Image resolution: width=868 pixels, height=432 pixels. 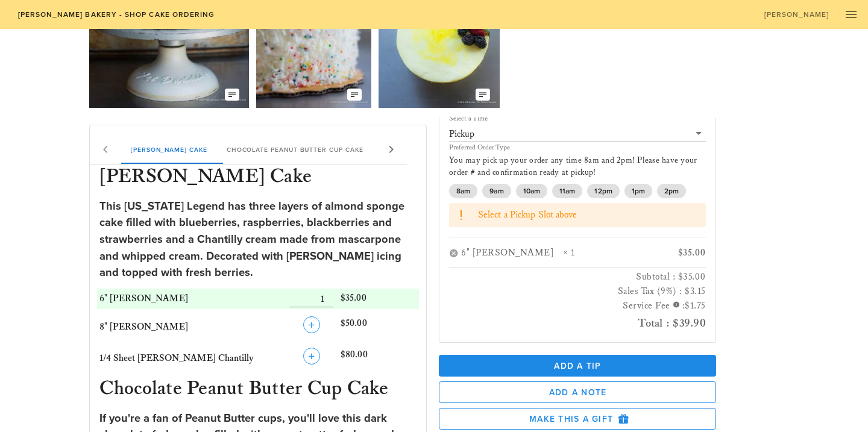 What do you see at coordinates (578, 323) in the screenshot?
I see `h2: Total : $39.90` at bounding box center [578, 323].